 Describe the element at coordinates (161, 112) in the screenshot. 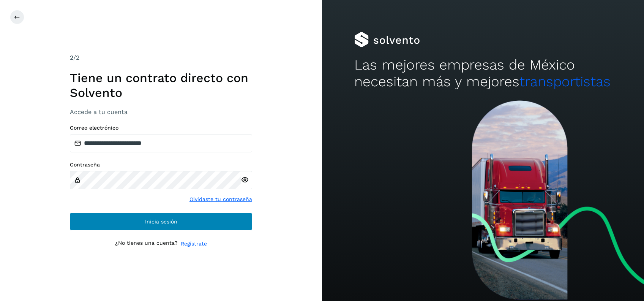

I see `h3: Accede a tu cuenta` at that location.